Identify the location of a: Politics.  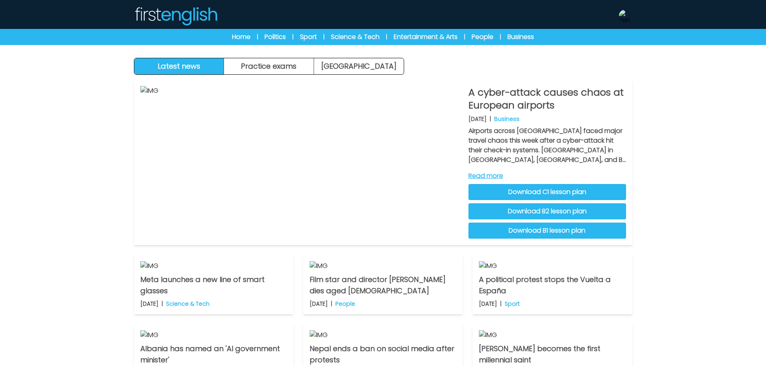
(275, 37).